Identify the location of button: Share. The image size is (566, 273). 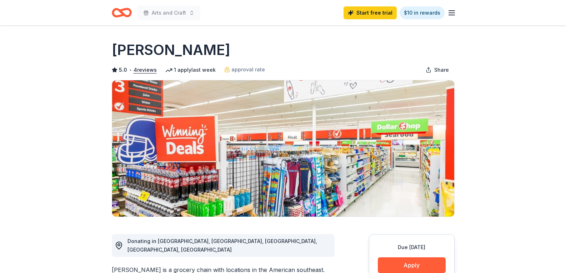
(437, 70).